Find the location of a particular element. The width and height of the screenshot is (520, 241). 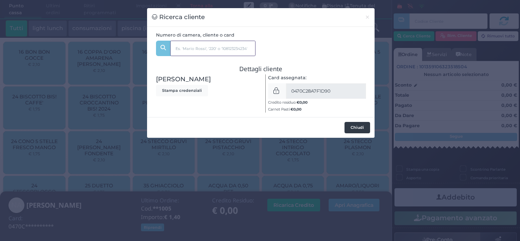

label: Card assegnata: is located at coordinates (287, 78).